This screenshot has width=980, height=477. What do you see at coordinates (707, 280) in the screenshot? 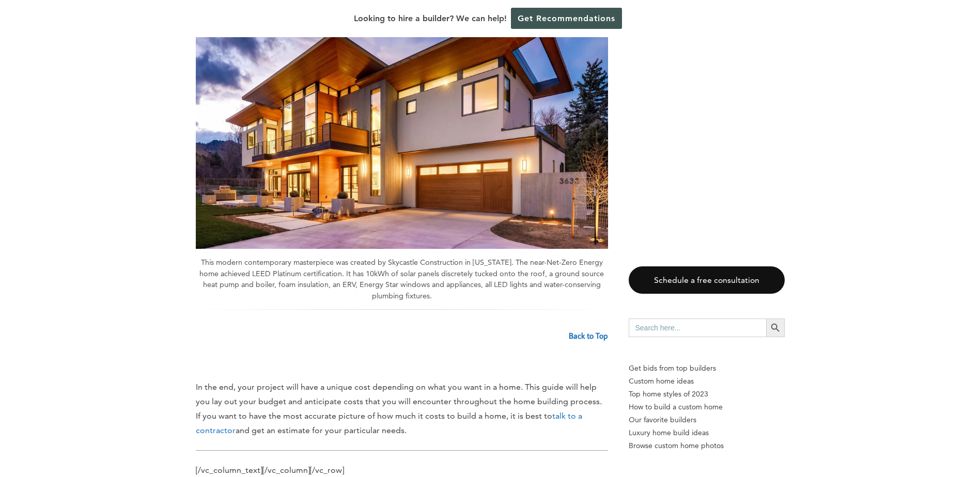
I see `a: Schedule a free consultation` at bounding box center [707, 280].